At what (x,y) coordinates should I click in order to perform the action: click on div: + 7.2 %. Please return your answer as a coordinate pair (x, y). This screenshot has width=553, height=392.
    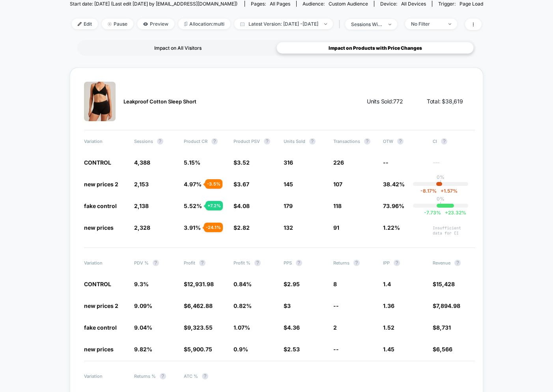
    Looking at the image, I should click on (214, 206).